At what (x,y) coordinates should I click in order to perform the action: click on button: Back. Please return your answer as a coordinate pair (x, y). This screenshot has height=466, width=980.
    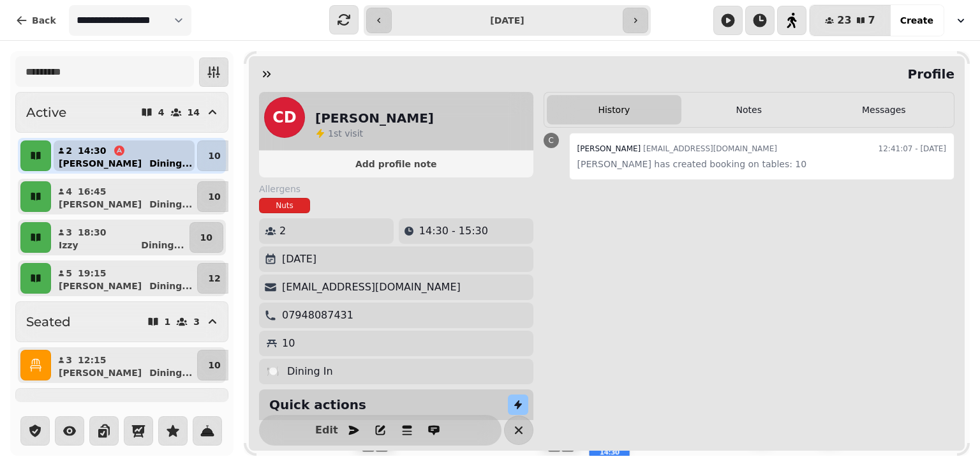
    Looking at the image, I should click on (36, 20).